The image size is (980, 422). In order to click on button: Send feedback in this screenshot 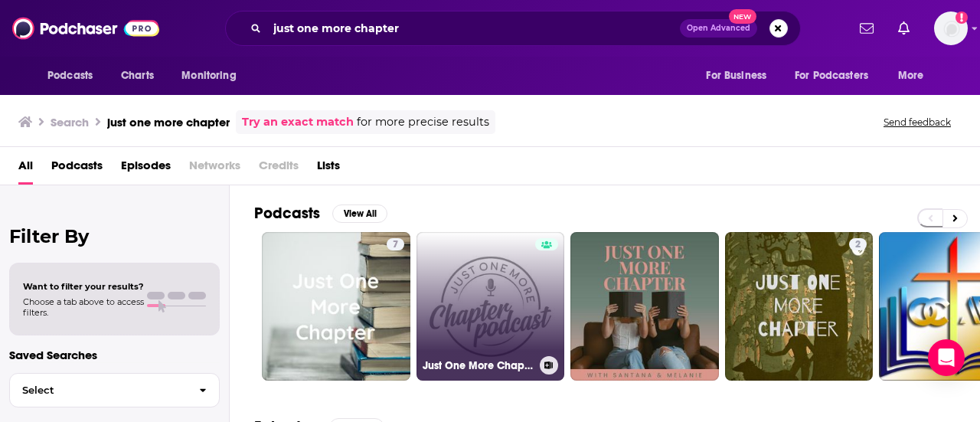, I will do `click(917, 122)`.